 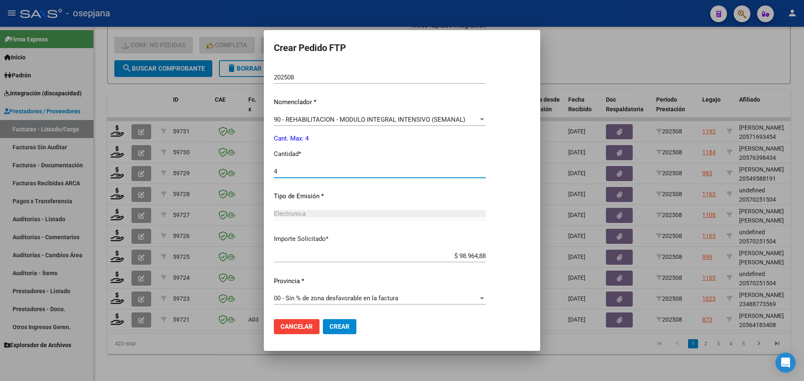 What do you see at coordinates (290, 214) in the screenshot?
I see `span: Electronica` at bounding box center [290, 214].